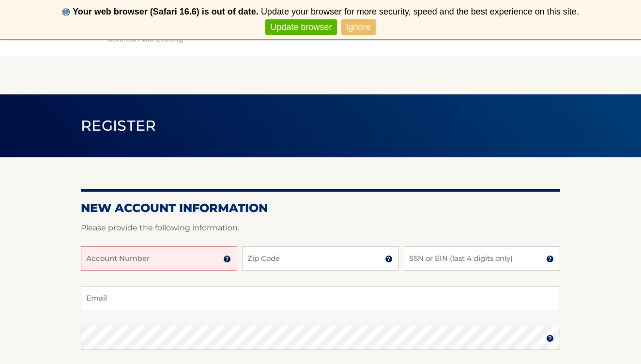 The height and width of the screenshot is (364, 641). Describe the element at coordinates (301, 27) in the screenshot. I see `a: Update browser` at that location.